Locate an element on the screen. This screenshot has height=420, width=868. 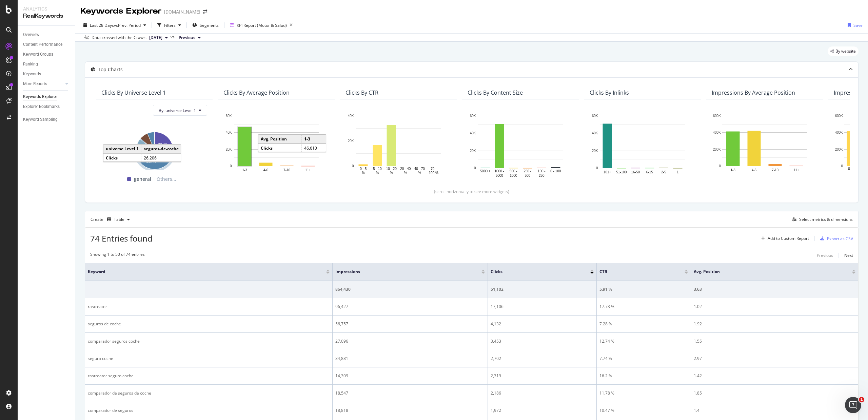
div: Data crossed with the Crawls is located at coordinates (119, 38).